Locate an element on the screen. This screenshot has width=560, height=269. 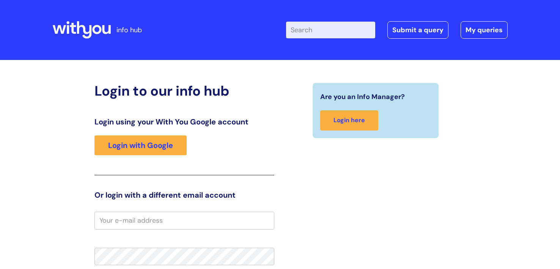
a: Login with Google is located at coordinates (140, 145).